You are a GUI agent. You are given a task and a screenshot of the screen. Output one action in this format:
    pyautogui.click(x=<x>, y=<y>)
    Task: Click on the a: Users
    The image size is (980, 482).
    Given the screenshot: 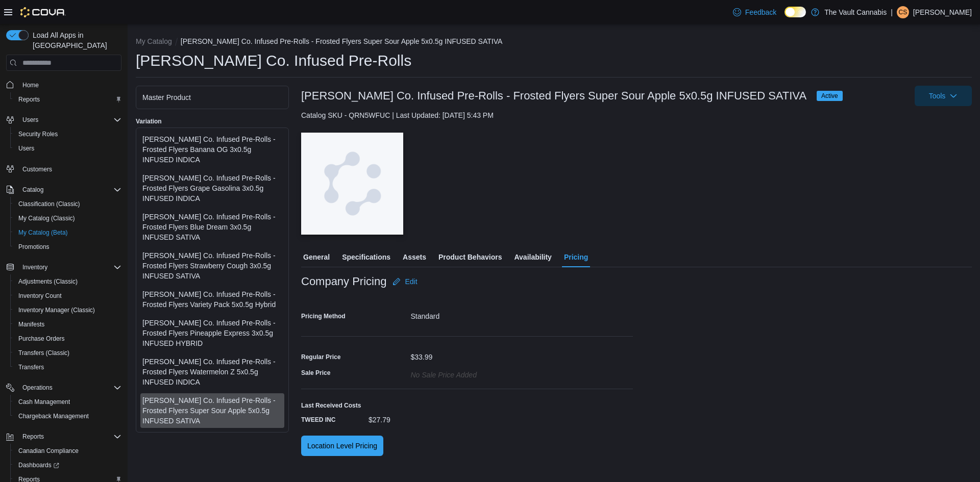 What is the action you would take?
    pyautogui.click(x=26, y=149)
    